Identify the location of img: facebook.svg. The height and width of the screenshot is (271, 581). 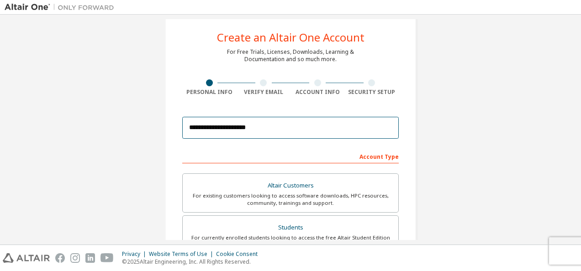
(60, 258).